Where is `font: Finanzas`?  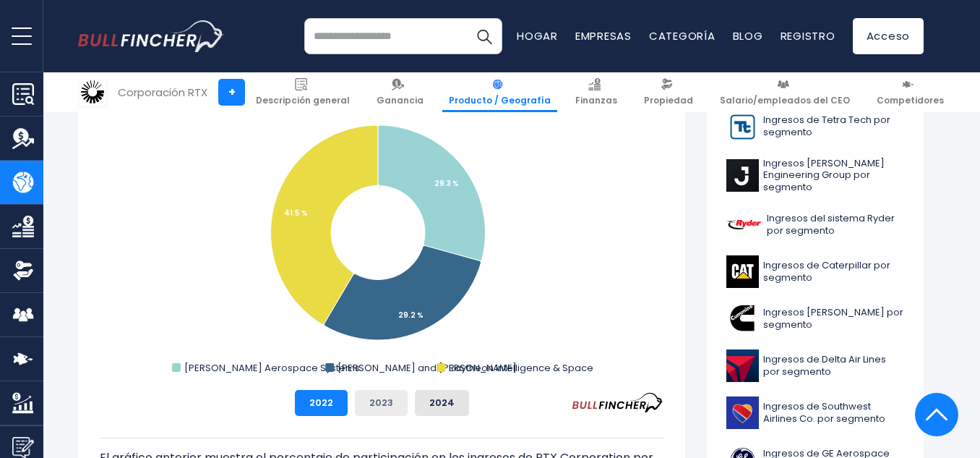
font: Finanzas is located at coordinates (596, 100).